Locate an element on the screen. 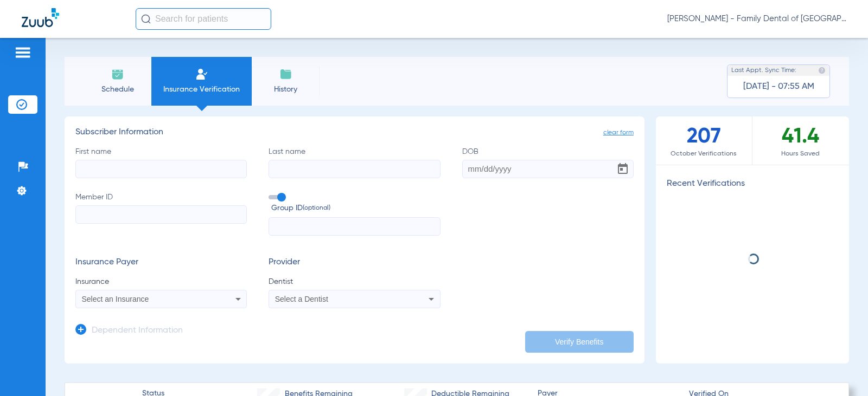 The height and width of the screenshot is (396, 868). span: Insurance Verification is located at coordinates (202, 90).